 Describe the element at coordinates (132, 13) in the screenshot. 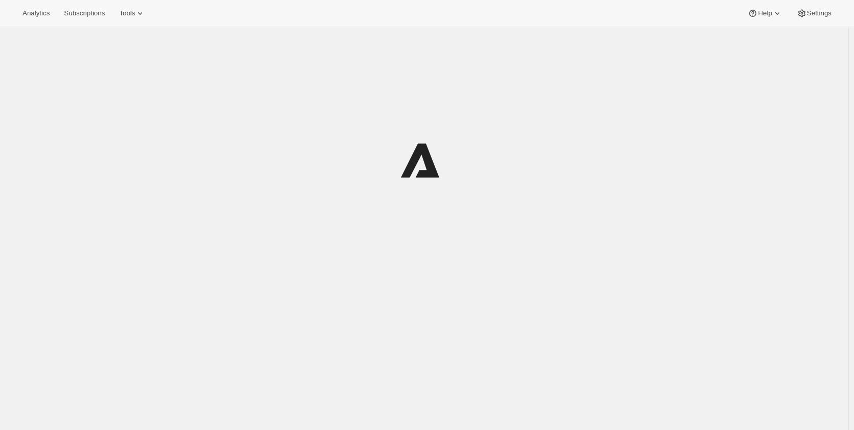

I see `button: Tools` at that location.